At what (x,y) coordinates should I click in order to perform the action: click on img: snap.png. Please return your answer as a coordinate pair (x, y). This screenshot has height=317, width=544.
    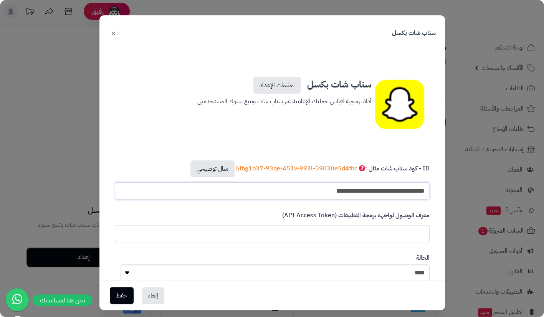
    Looking at the image, I should click on (400, 104).